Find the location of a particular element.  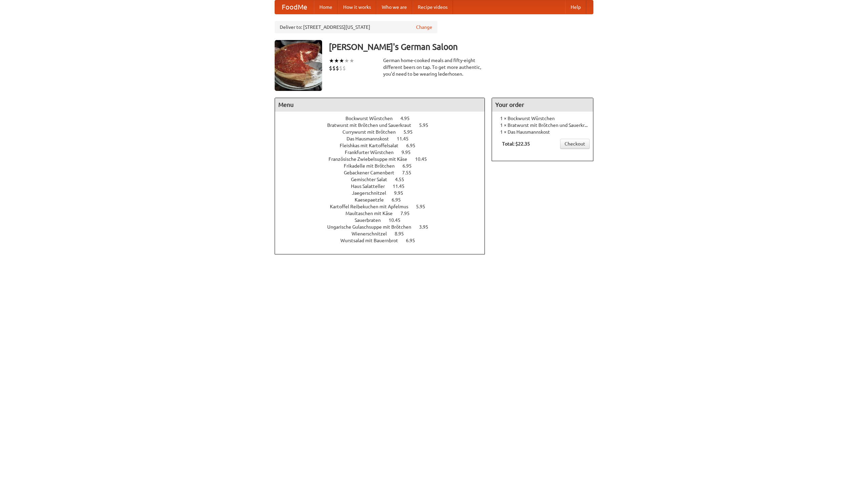

span: Currywurst mit Brötchen is located at coordinates (372, 132).